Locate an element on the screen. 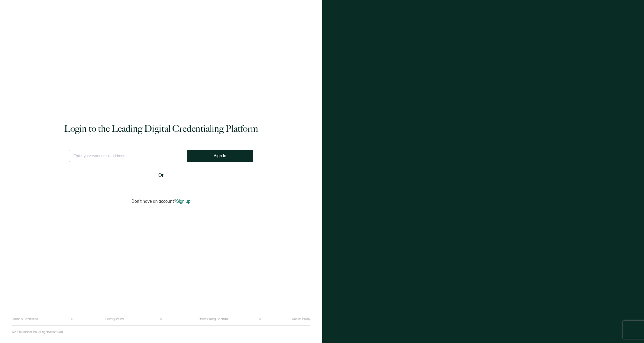  p: Don't have an account? is located at coordinates (161, 201).